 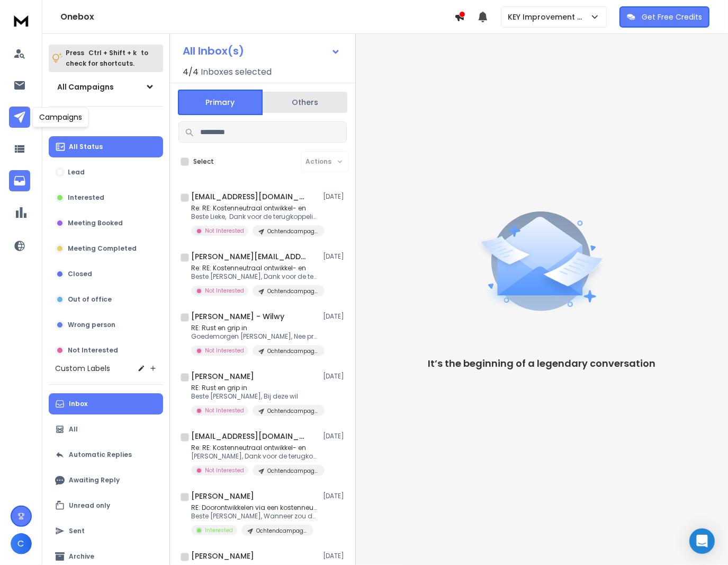 What do you see at coordinates (86, 87) in the screenshot?
I see `h1: All Campaigns` at bounding box center [86, 87].